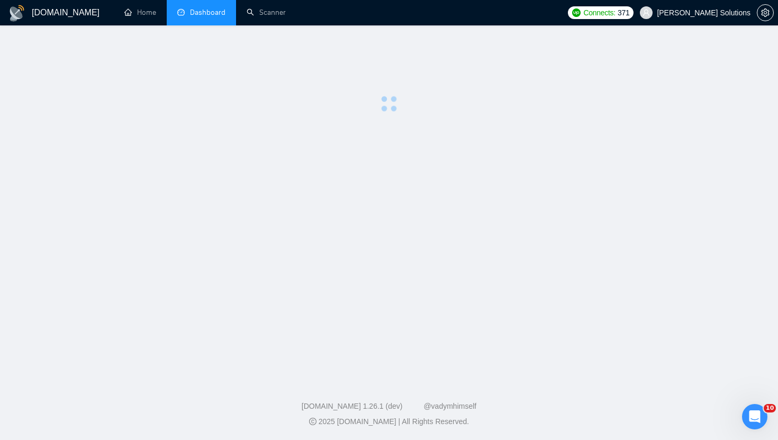 The height and width of the screenshot is (440, 778). What do you see at coordinates (576, 13) in the screenshot?
I see `img: upwork-logo.png` at bounding box center [576, 13].